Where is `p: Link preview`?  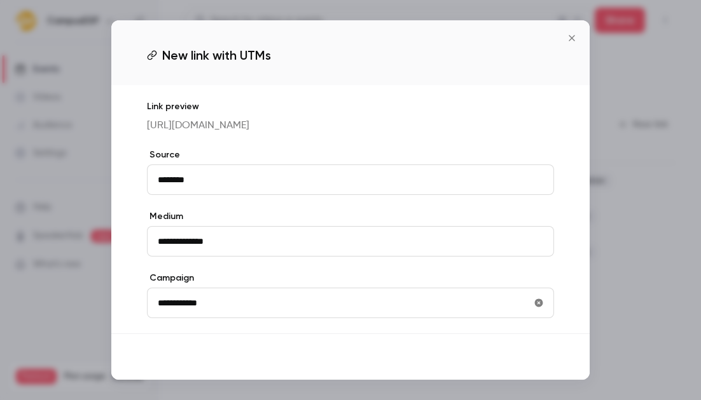 p: Link preview is located at coordinates (350, 107).